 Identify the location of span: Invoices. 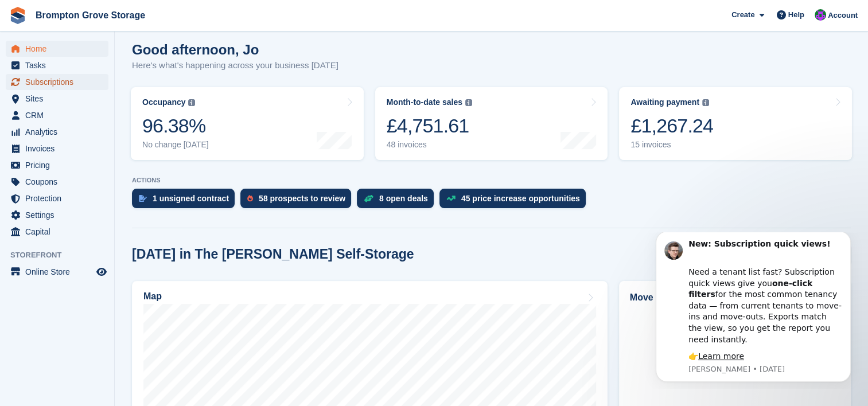
(60, 149).